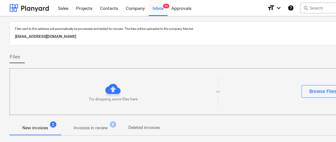 Image resolution: width=336 pixels, height=142 pixels. Describe the element at coordinates (91, 128) in the screenshot. I see `p: Invoices in review` at that location.